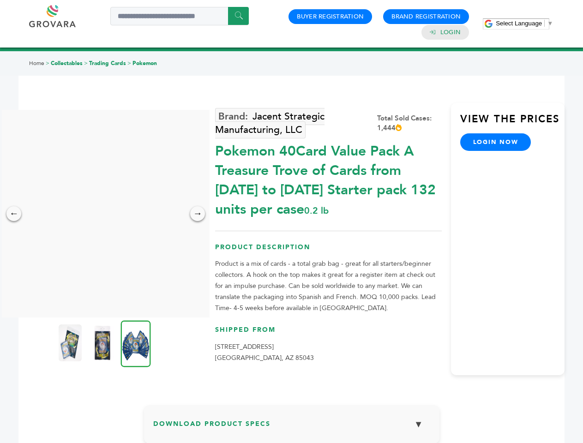 The width and height of the screenshot is (583, 443). What do you see at coordinates (67, 63) in the screenshot?
I see `a: Collectables` at bounding box center [67, 63].